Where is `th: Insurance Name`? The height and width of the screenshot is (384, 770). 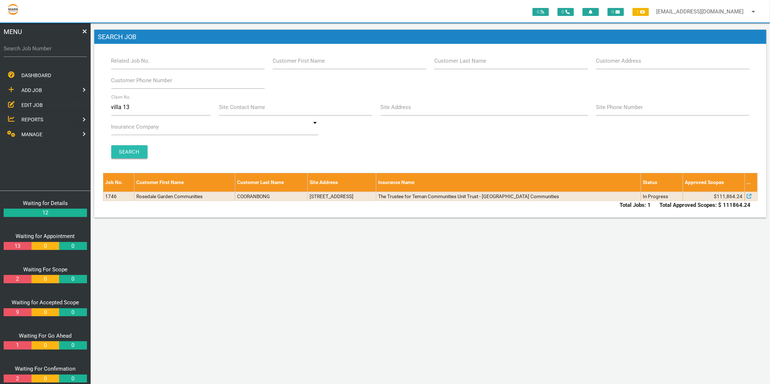 th: Insurance Name is located at coordinates (508, 182).